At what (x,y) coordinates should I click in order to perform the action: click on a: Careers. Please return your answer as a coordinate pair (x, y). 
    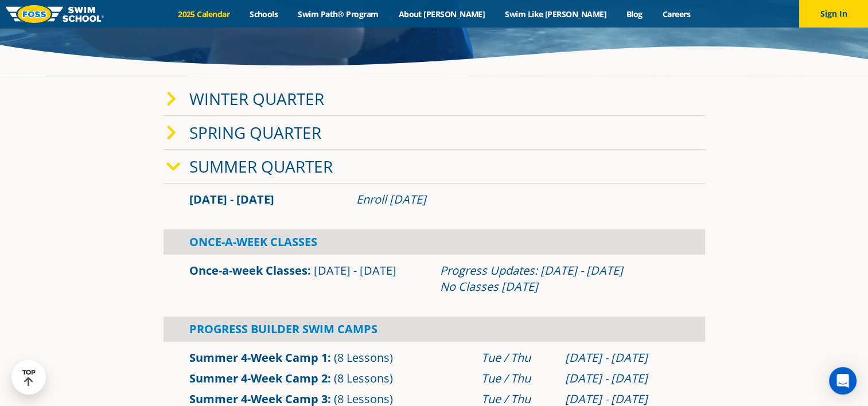
    Looking at the image, I should click on (676, 14).